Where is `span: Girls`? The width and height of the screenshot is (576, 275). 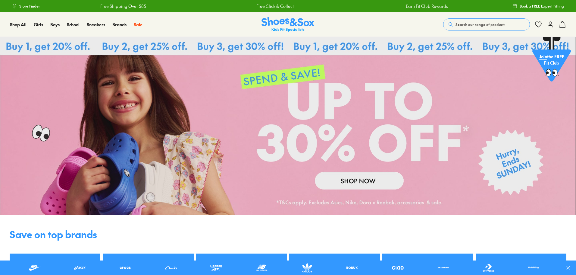
span: Girls is located at coordinates (38, 24).